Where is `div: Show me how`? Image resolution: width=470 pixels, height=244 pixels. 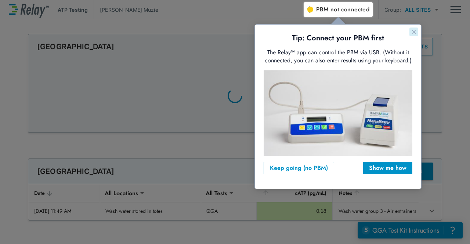 div: Show me how is located at coordinates (133, 144).